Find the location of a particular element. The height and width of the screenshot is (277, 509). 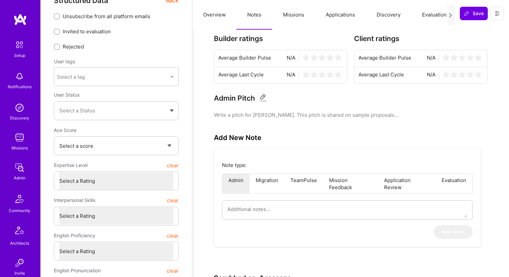

img: caret is located at coordinates (172, 111).